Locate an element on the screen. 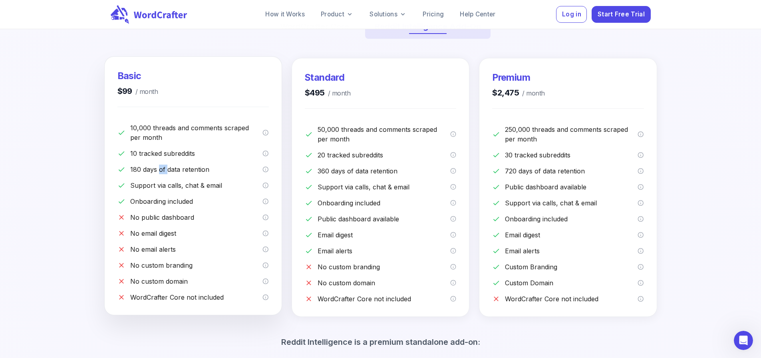  svg: We offer a hands-on onboarding for the entire team for customers with the Standard Plan. Our stru... is located at coordinates (453, 203).